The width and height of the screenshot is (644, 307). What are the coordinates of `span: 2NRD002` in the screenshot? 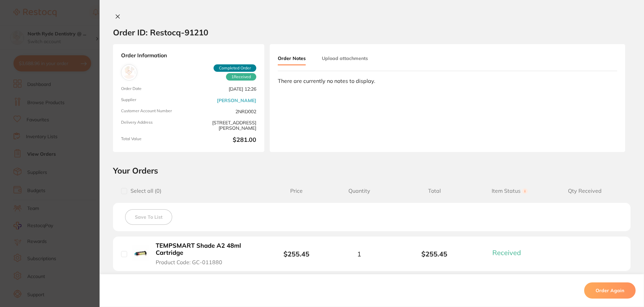 It's located at (224, 111).